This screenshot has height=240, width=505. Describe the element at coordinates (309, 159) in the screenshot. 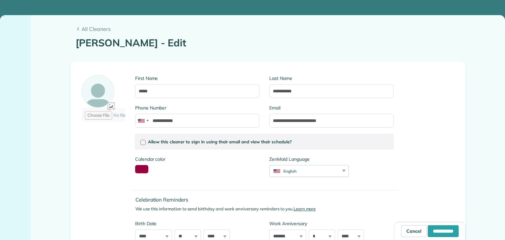

I see `label: ZenMaid Language` at that location.